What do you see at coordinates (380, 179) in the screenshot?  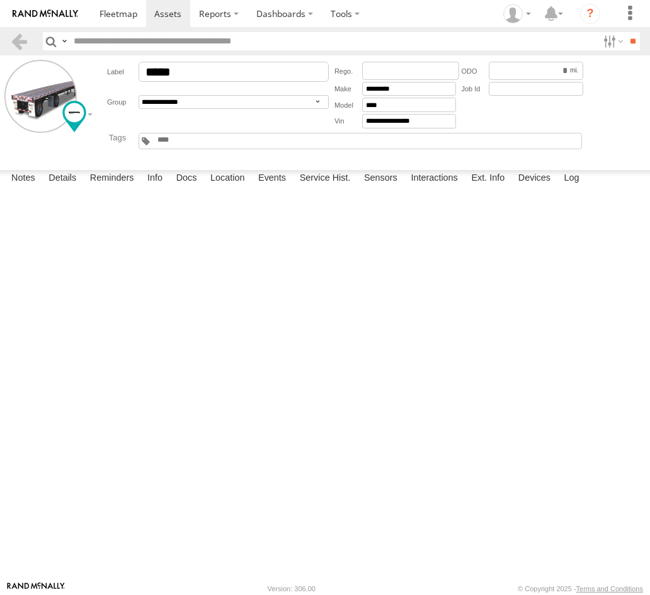 I see `label: Sensors` at bounding box center [380, 179].